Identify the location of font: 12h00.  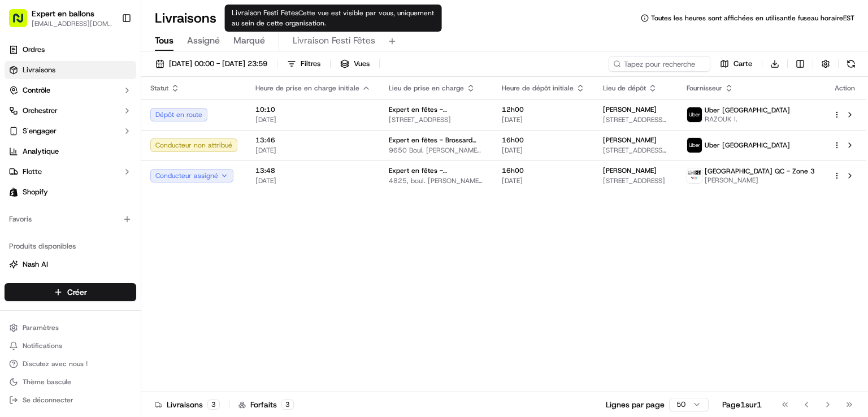
(513, 110).